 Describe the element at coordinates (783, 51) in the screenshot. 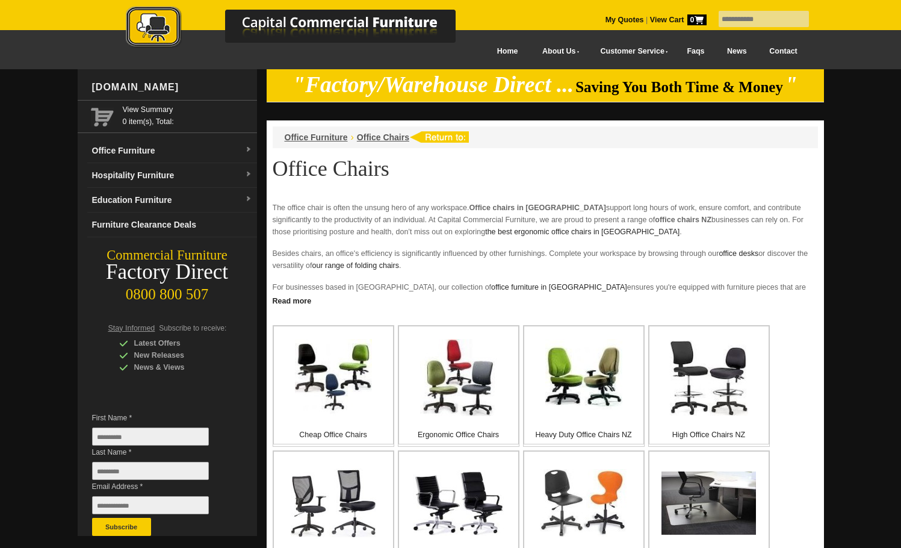

I see `a: Contact` at that location.